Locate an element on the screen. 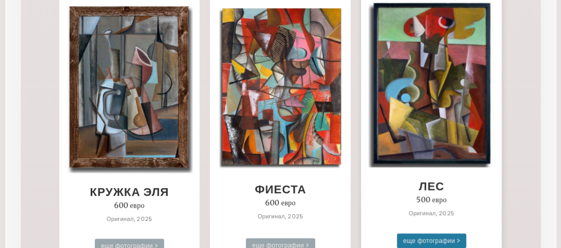  img: Картина, 50 см в ширину x 70 см в высоту, холст, масло is located at coordinates (129, 88).